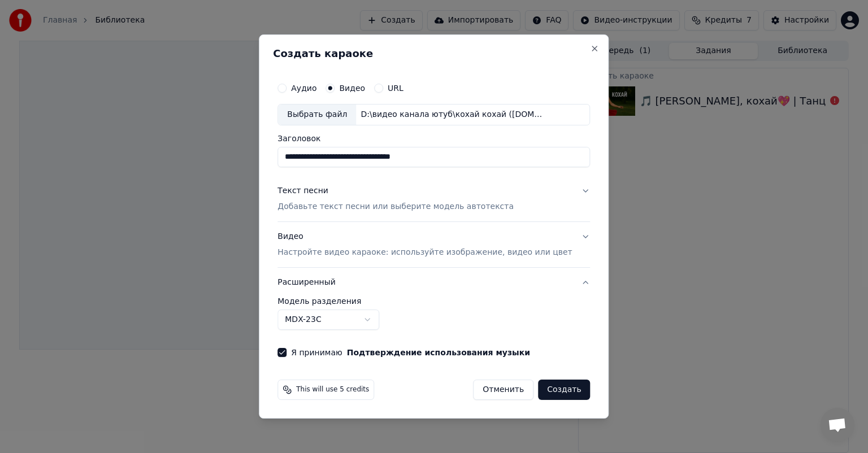 The image size is (868, 453). I want to click on button: Текст песниДобавьте текст песни или выберите модель автотекста, so click(433, 199).